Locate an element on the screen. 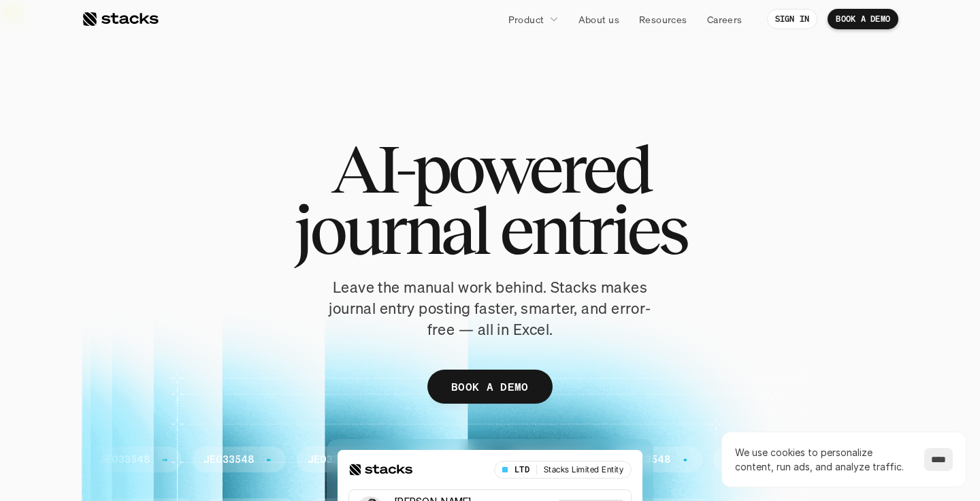 The height and width of the screenshot is (501, 980). p: About us is located at coordinates (599, 19).